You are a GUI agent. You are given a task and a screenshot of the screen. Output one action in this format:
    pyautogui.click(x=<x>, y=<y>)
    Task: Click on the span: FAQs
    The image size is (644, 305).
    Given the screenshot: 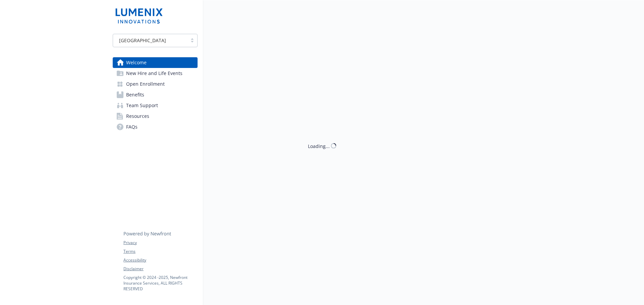 What is the action you would take?
    pyautogui.click(x=132, y=127)
    